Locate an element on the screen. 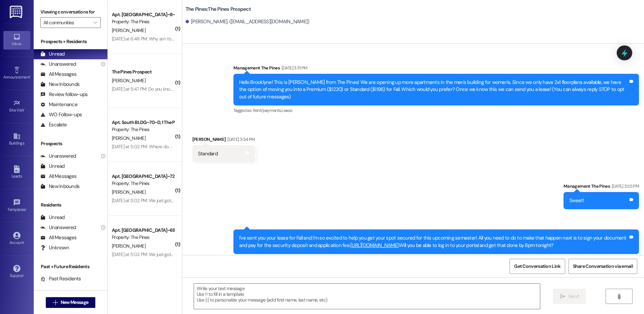 The height and width of the screenshot is (314, 644). label: Viewing conversations for is located at coordinates (70, 12).